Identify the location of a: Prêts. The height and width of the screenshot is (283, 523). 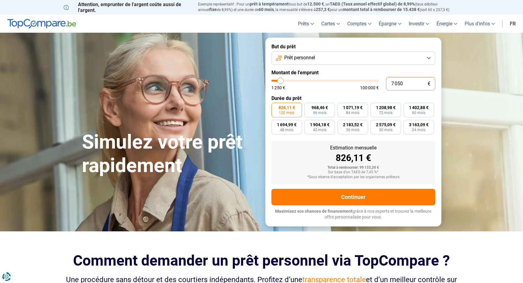
(306, 24).